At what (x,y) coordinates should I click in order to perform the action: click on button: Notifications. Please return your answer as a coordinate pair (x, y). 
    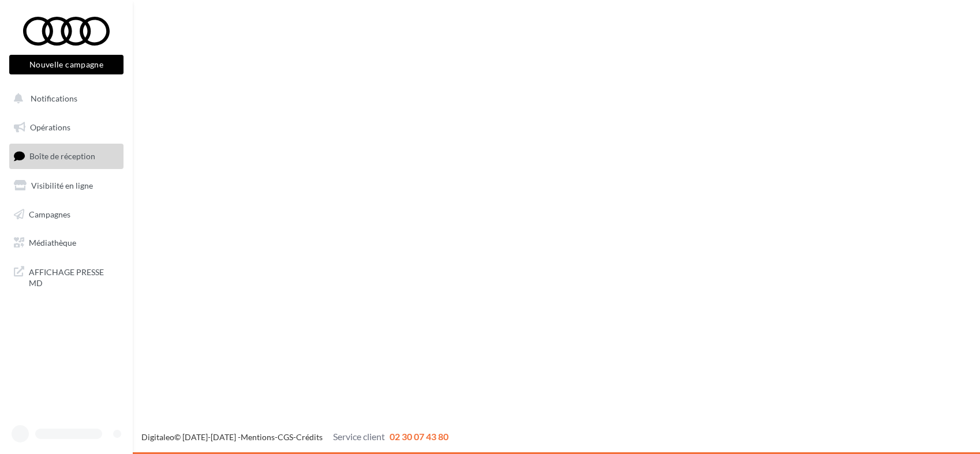
    Looking at the image, I should click on (64, 98).